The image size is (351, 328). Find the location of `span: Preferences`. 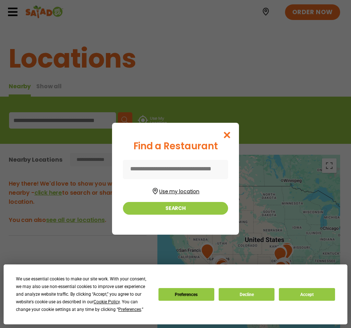

span: Preferences is located at coordinates (130, 309).